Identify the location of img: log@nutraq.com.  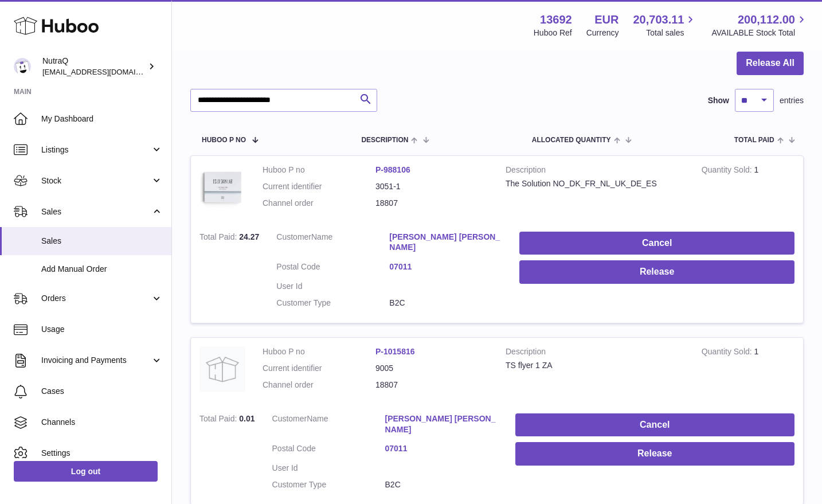
(22, 67).